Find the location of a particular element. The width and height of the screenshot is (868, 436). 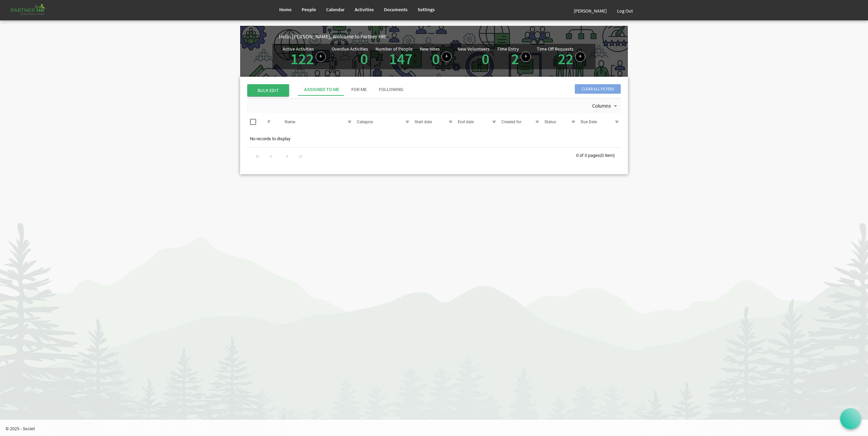

span: Status is located at coordinates (550, 122).